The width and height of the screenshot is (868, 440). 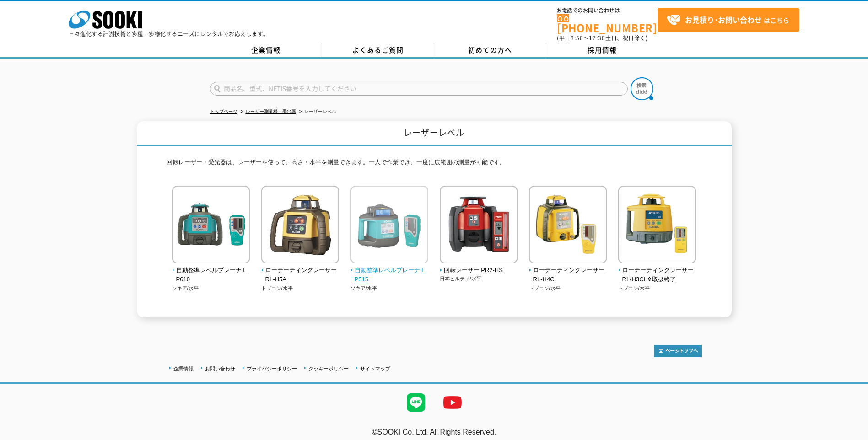 I want to click on a: 自動整準レベルプレーナ LP610, so click(x=211, y=271).